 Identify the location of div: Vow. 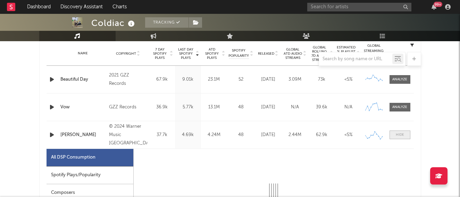
(83, 108).